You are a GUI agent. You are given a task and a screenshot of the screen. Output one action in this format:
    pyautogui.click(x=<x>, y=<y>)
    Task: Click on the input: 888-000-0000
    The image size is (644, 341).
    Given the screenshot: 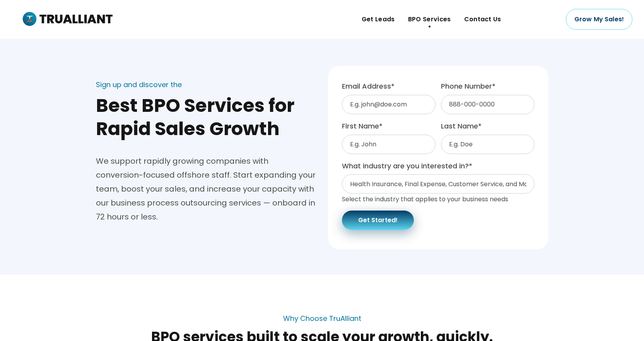 What is the action you would take?
    pyautogui.click(x=488, y=105)
    